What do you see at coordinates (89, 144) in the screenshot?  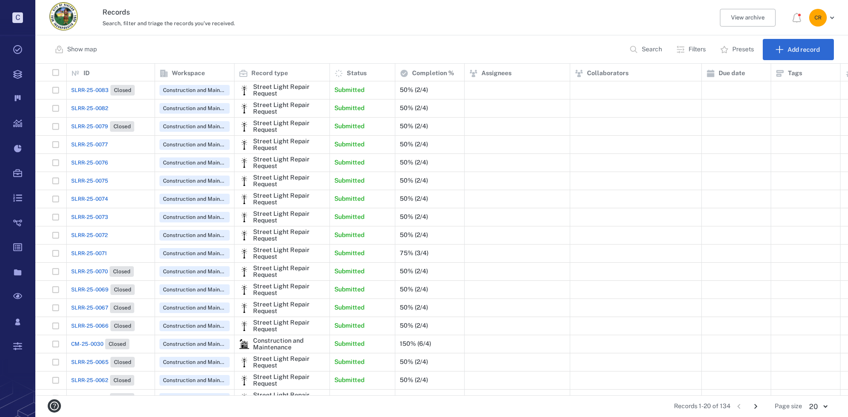 I see `a: SLRR-25-0077` at bounding box center [89, 144].